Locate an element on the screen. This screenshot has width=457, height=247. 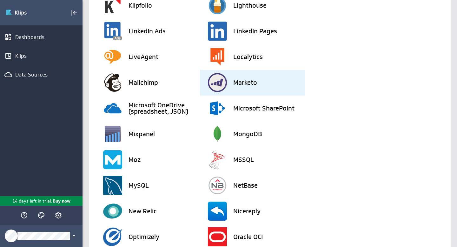
h3: MSSQL is located at coordinates (243, 160).